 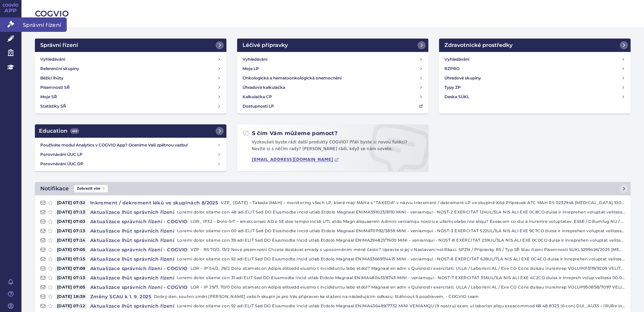 What do you see at coordinates (535, 69) in the screenshot?
I see `a: RZPRO` at bounding box center [535, 69].